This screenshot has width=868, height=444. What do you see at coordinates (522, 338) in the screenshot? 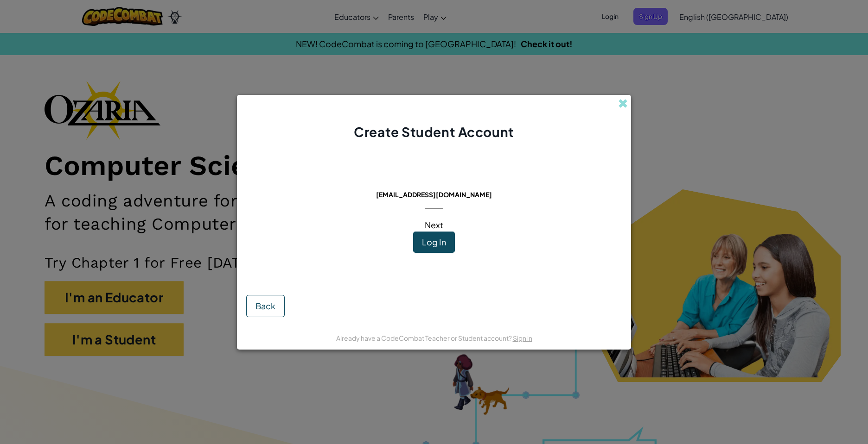
I see `a: Sign in` at bounding box center [522, 338].